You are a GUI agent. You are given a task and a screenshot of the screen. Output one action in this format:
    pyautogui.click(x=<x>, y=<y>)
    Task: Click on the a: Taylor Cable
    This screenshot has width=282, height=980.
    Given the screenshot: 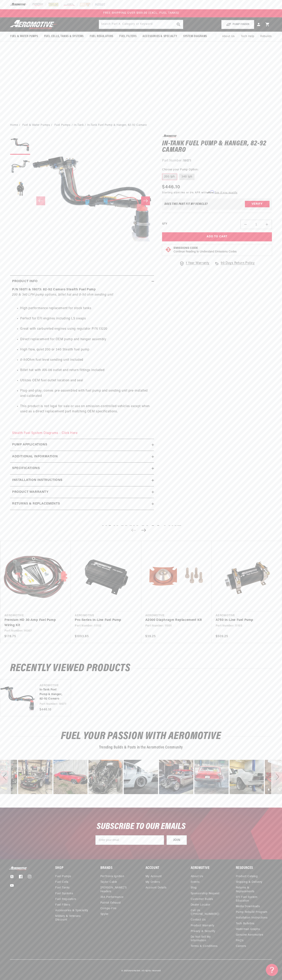 What is the action you would take?
    pyautogui.click(x=109, y=882)
    